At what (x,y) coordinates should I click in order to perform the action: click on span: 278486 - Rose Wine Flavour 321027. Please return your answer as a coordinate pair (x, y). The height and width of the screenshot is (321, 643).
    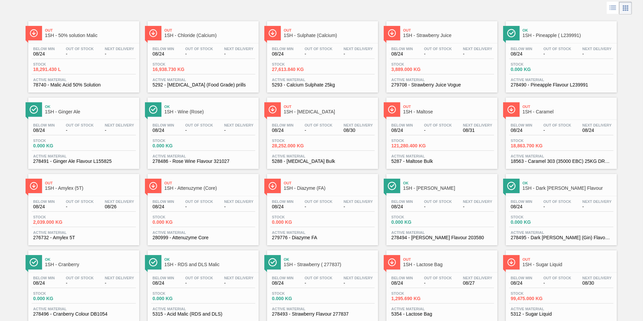
    Looking at the image, I should click on (203, 161).